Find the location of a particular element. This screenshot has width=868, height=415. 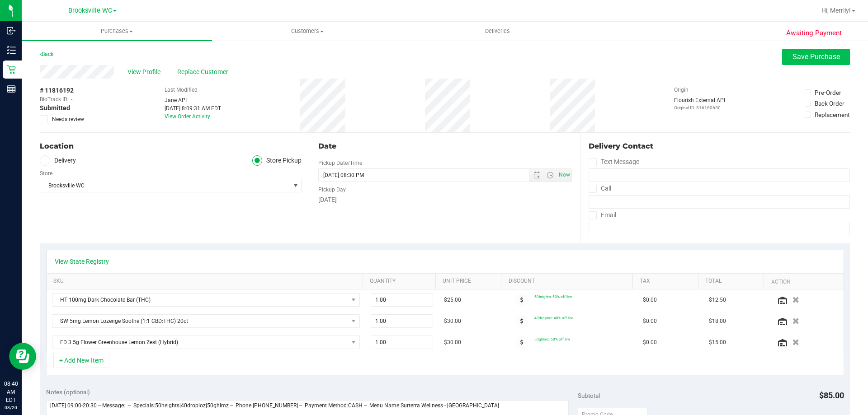

span: select is located at coordinates (295, 186).